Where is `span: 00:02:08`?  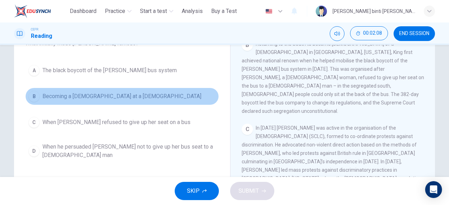 span: 00:02:08 is located at coordinates (373, 33).